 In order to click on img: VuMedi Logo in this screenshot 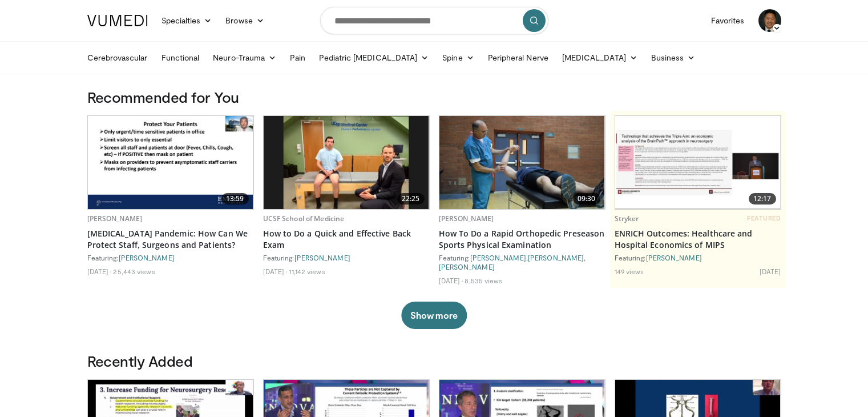, I will do `click(118, 21)`.